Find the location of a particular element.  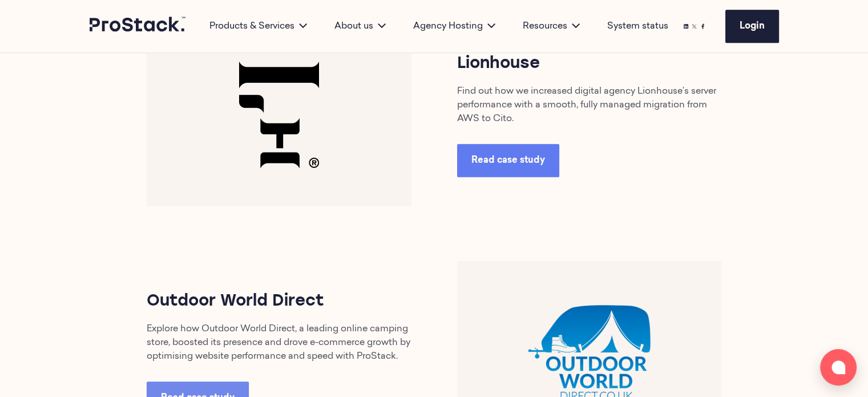

div: Agency Hosting is located at coordinates (454, 26).